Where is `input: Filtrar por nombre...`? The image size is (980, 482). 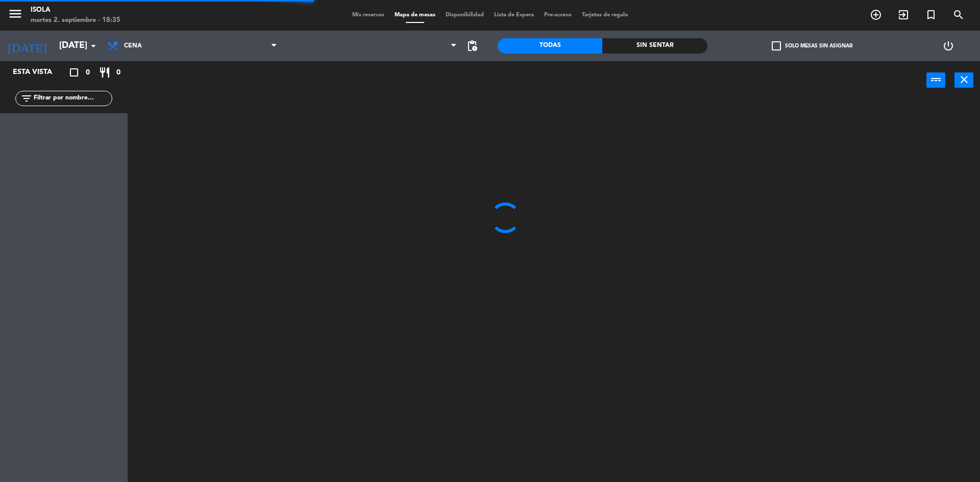 input: Filtrar por nombre... is located at coordinates (72, 98).